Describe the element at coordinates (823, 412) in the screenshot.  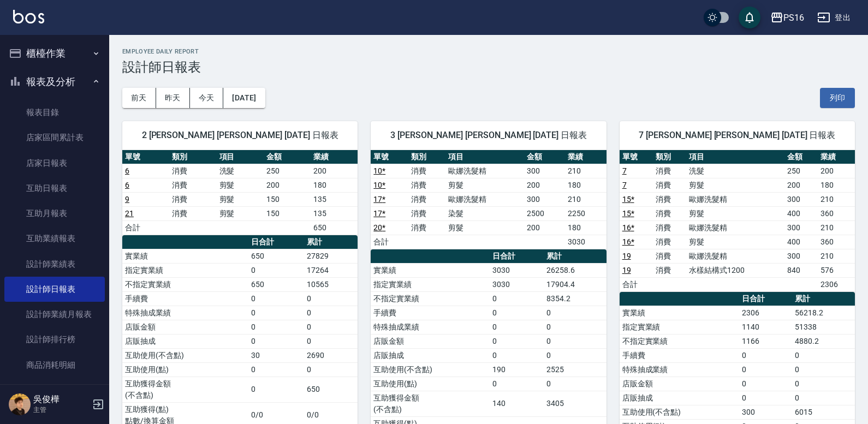
I see `td: 6015` at that location.